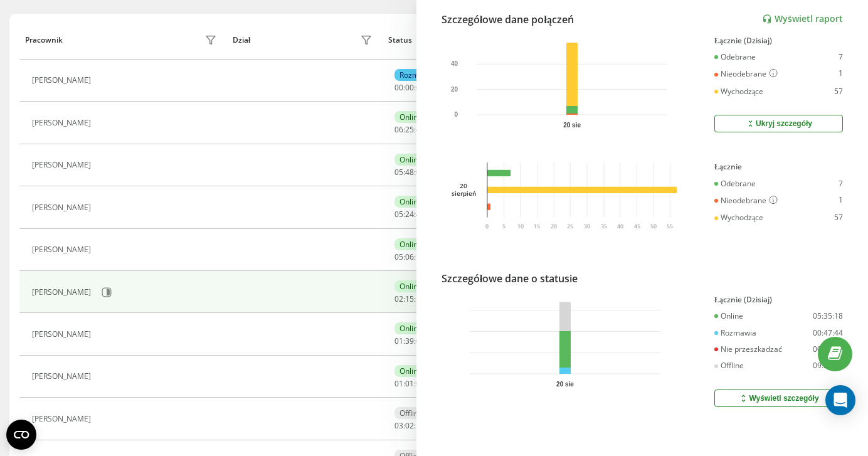 The image size is (868, 456). I want to click on span: 03, so click(399, 425).